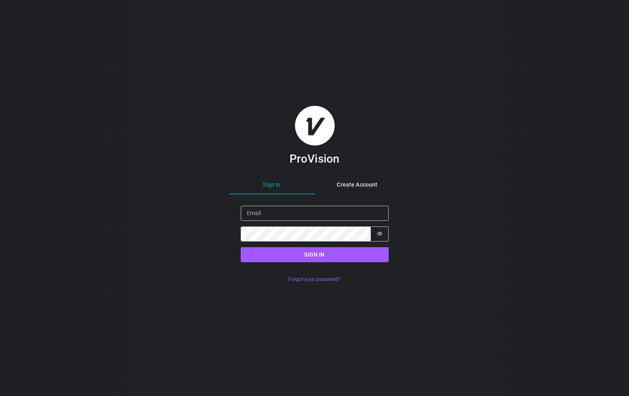  What do you see at coordinates (314, 279) in the screenshot?
I see `button: Forgot your password?` at bounding box center [314, 279].